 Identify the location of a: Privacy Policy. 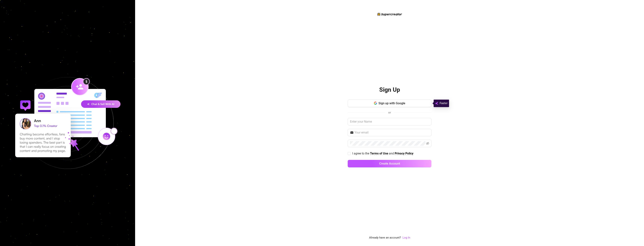
(404, 154).